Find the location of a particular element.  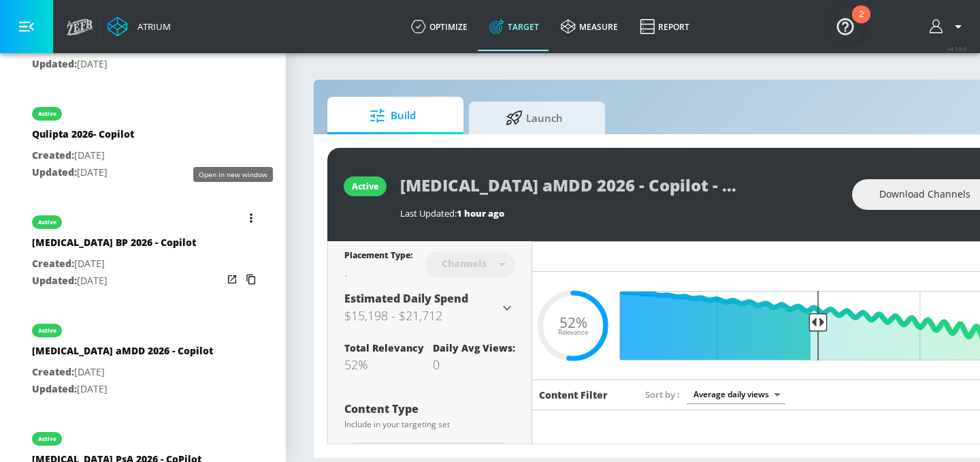

div: Daily Avg Views: is located at coordinates (474, 347).